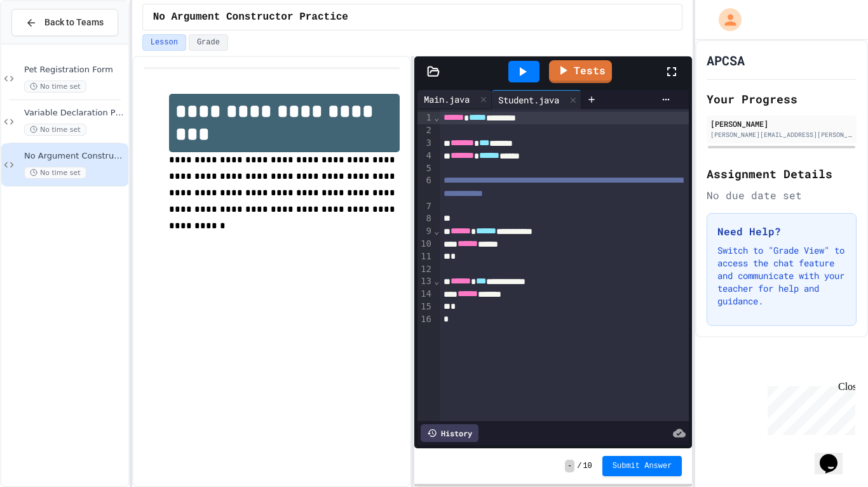 The image size is (868, 487). Describe the element at coordinates (781, 99) in the screenshot. I see `h2: Your Progress` at that location.